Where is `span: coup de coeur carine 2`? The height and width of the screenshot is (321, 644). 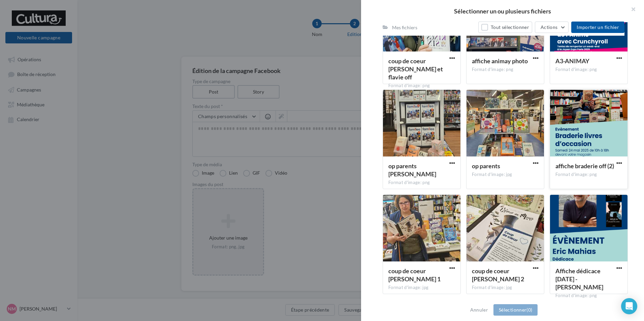 span: coup de coeur carine 2 is located at coordinates (497, 275).